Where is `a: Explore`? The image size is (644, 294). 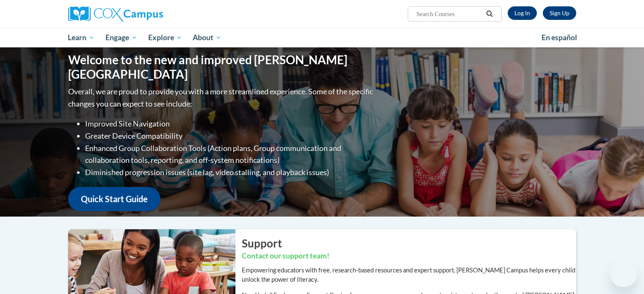 a: Explore is located at coordinates (165, 38).